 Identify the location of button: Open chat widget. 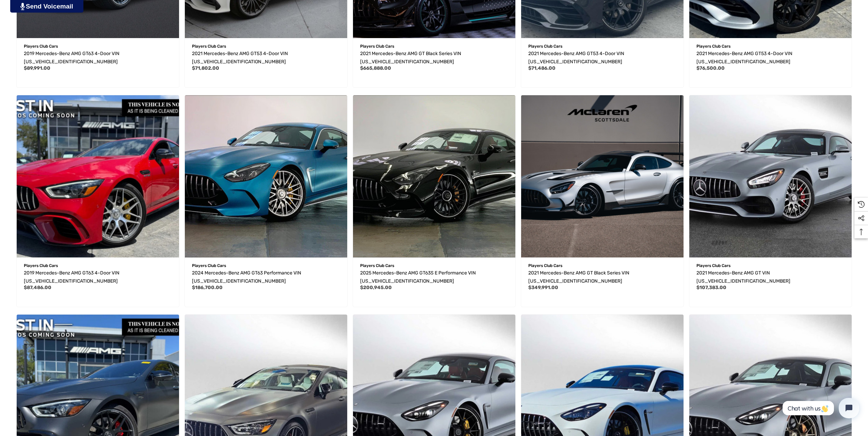
(74, 16).